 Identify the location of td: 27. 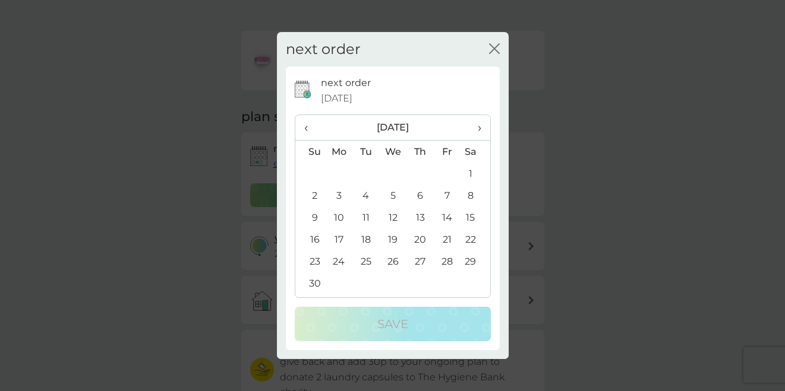
(419, 261).